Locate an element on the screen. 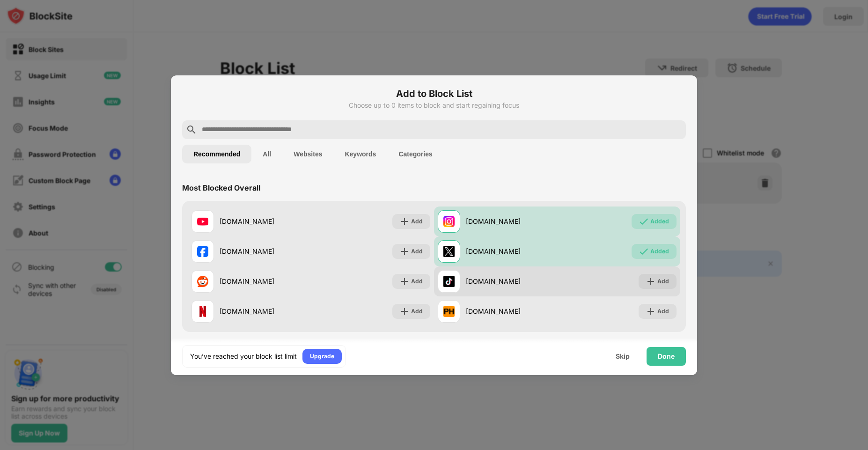  button: All is located at coordinates (267, 154).